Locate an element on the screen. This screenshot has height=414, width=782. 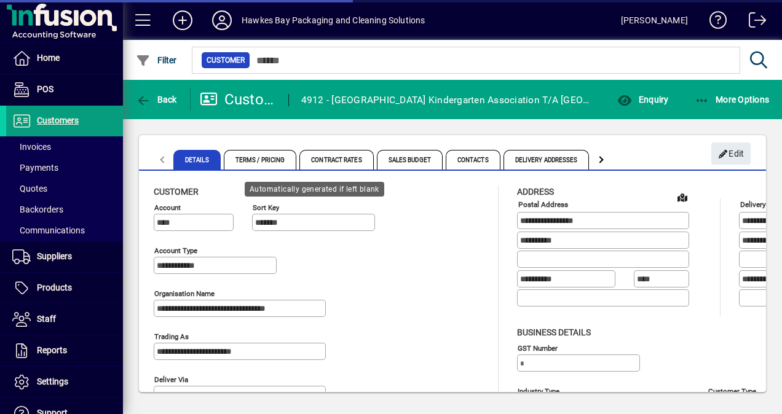
mat-label: Trading as is located at coordinates (172, 337).